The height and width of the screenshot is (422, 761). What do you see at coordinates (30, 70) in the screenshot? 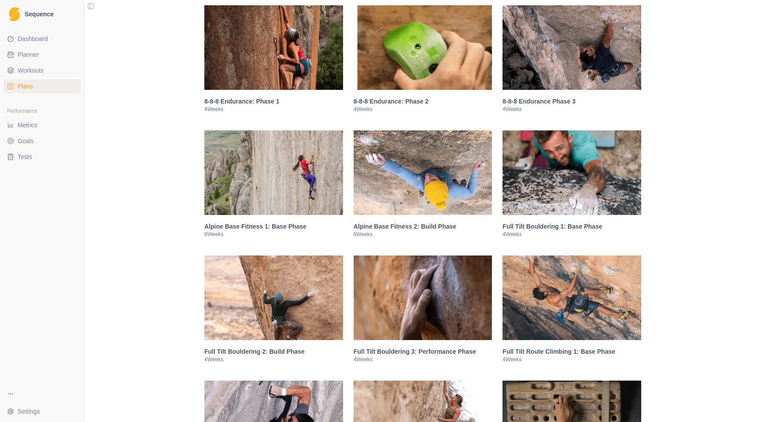
I see `span: Workouts` at bounding box center [30, 70].